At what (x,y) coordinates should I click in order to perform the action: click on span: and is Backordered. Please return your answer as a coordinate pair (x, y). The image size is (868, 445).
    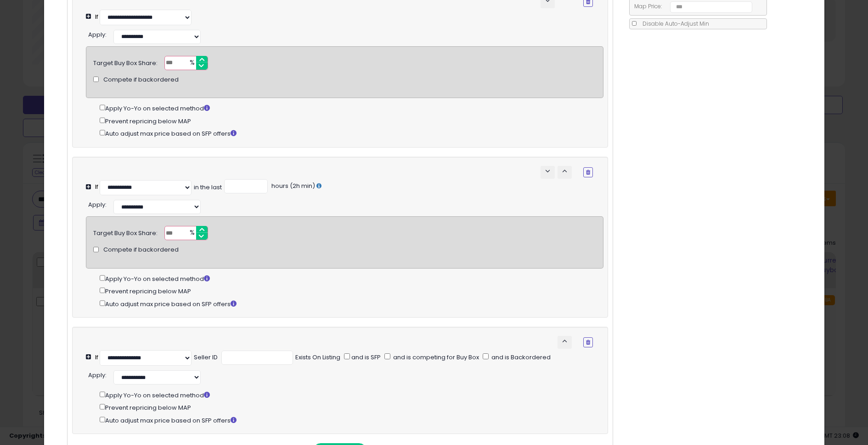
    Looking at the image, I should click on (520, 358).